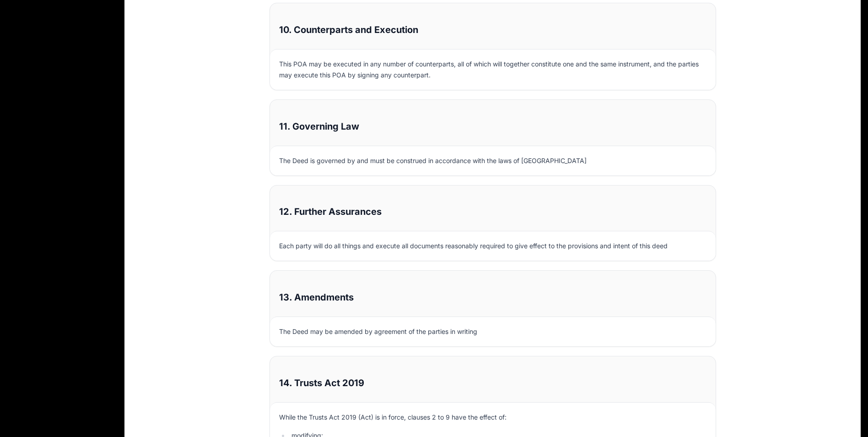 This screenshot has height=437, width=868. I want to click on h2: 12. Further Assurances, so click(493, 212).